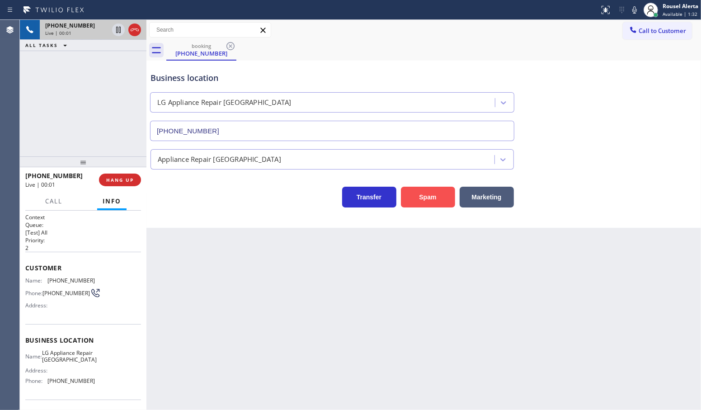 The image size is (701, 410). I want to click on span: Call, so click(54, 201).